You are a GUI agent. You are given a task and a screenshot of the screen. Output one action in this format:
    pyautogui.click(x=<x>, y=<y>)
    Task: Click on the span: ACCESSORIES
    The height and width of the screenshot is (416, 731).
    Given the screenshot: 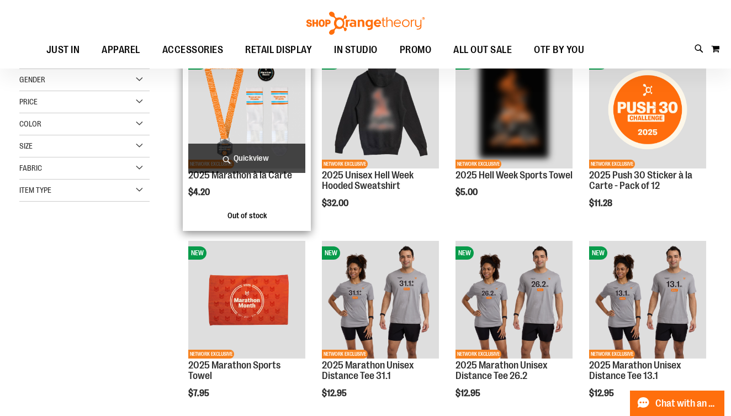 What is the action you would take?
    pyautogui.click(x=193, y=50)
    